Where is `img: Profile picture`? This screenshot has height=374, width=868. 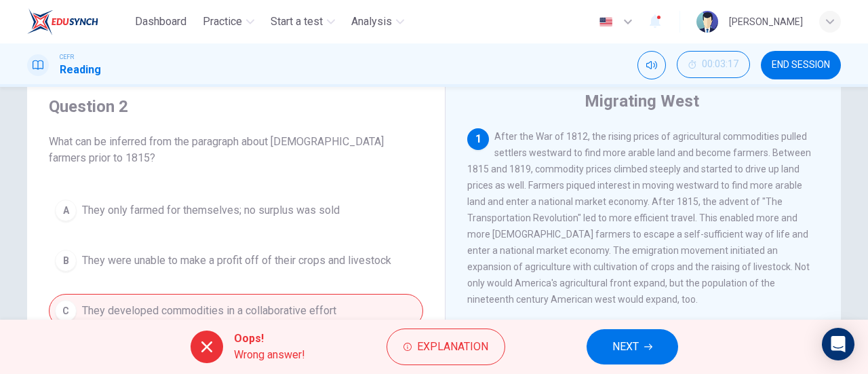 img: Profile picture is located at coordinates (707, 21).